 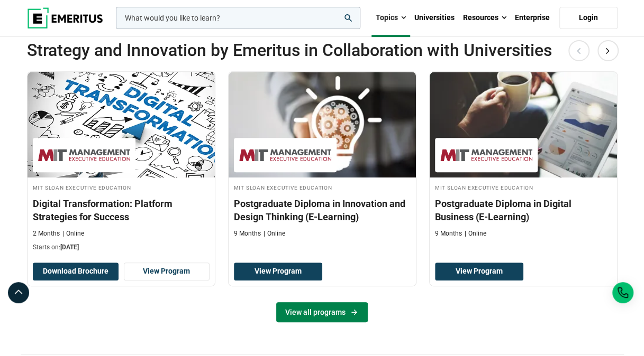 What do you see at coordinates (588, 18) in the screenshot?
I see `a: Login` at bounding box center [588, 18].